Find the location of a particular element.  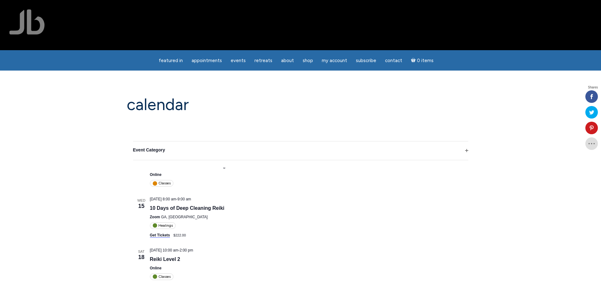

span: 0 items is located at coordinates (425, 60).